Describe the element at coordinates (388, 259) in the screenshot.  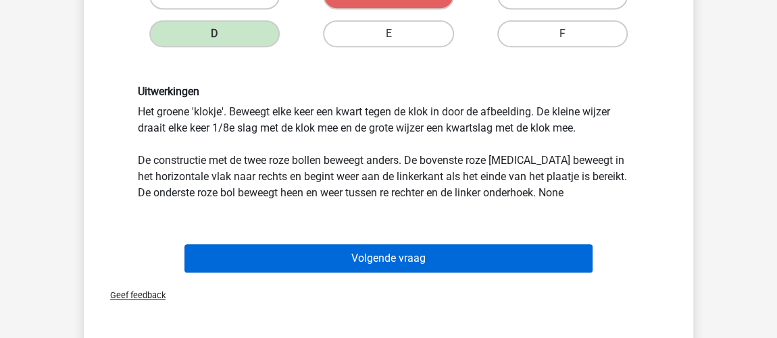
I see `button: Volgende vraag` at that location.